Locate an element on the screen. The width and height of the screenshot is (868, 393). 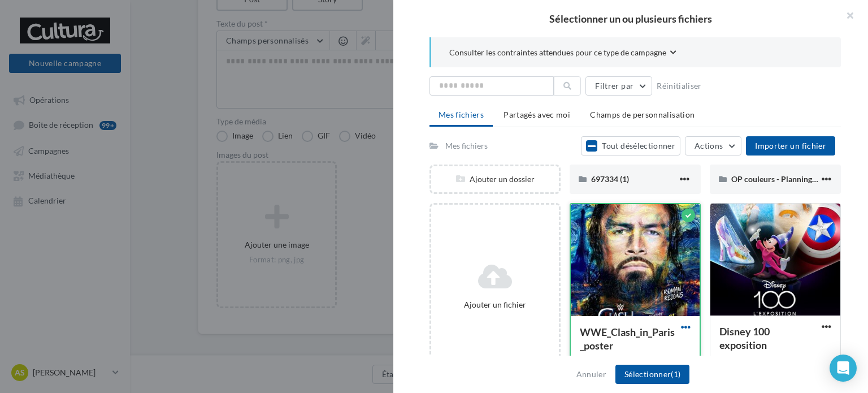
span: OP couleurs - Planning A4.pdf is located at coordinates (784, 179).